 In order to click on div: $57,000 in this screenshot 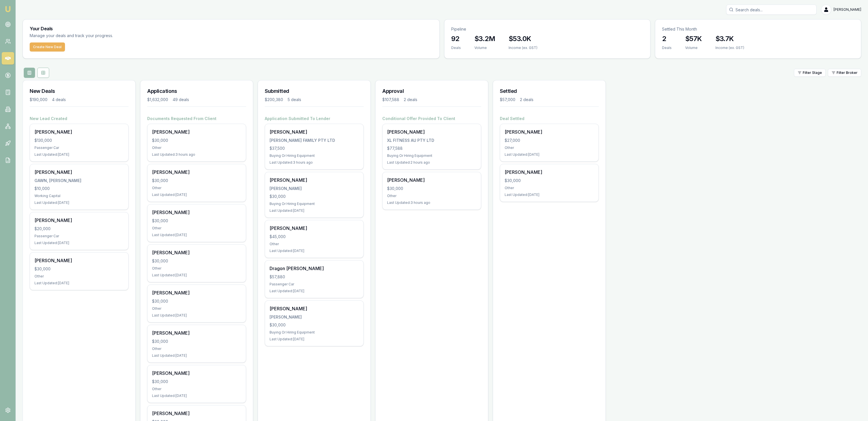, I will do `click(508, 100)`.